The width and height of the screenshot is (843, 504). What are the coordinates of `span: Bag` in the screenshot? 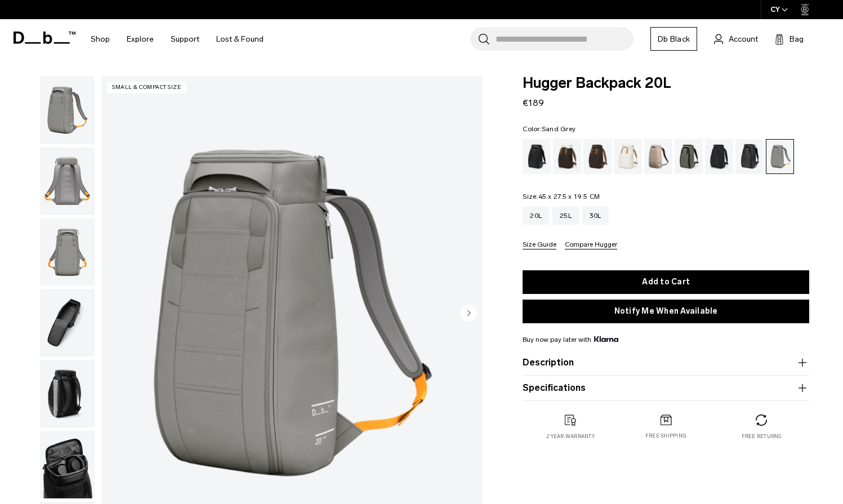 It's located at (796, 39).